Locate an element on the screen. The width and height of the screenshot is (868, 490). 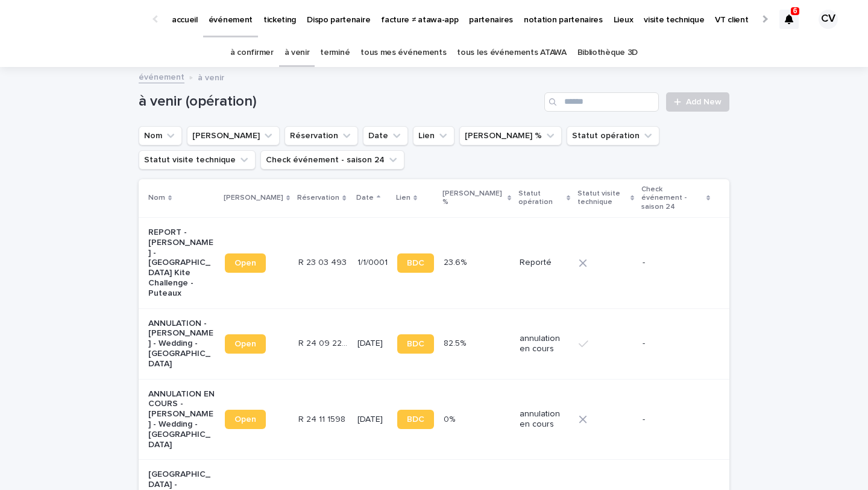
img: Ls34BcGeRexTGTNfXpUC is located at coordinates (82, 19).